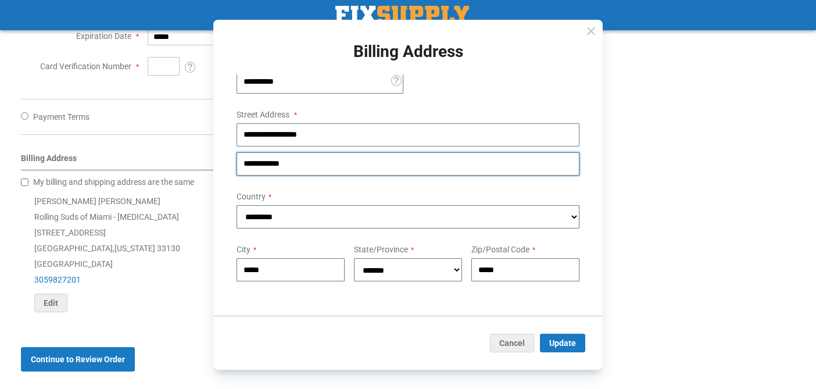  What do you see at coordinates (562, 343) in the screenshot?
I see `span: Update` at bounding box center [562, 343].